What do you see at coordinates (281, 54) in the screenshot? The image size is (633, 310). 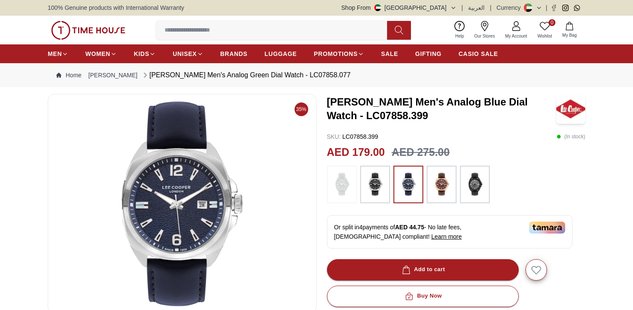 I see `span: LUGGAGE` at bounding box center [281, 54].